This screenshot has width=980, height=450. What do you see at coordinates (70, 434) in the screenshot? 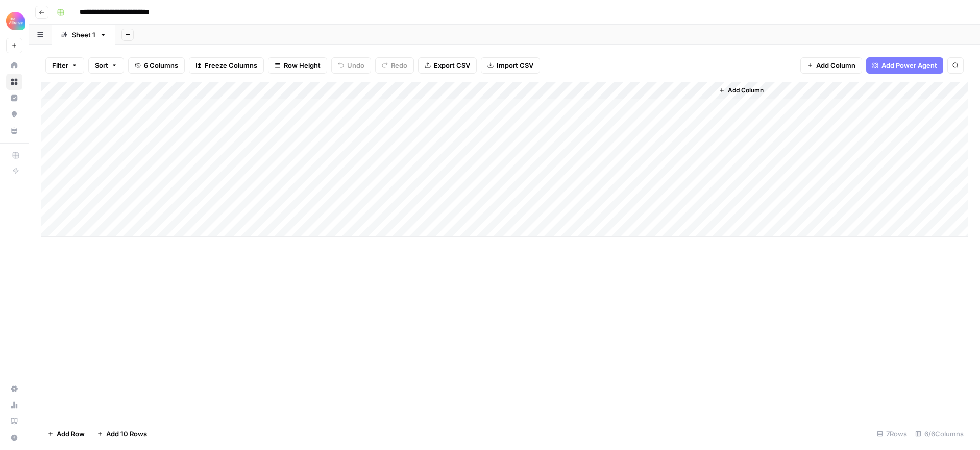
I see `span: Add Row` at bounding box center [70, 434].